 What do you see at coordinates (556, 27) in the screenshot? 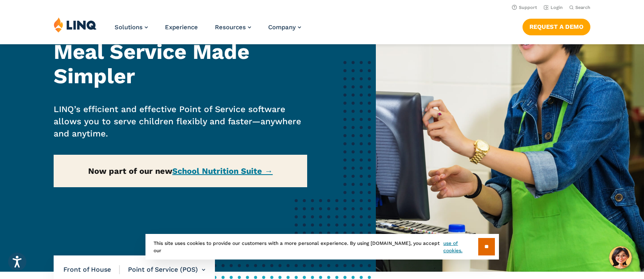
I see `a: Request a Demo` at bounding box center [556, 27].